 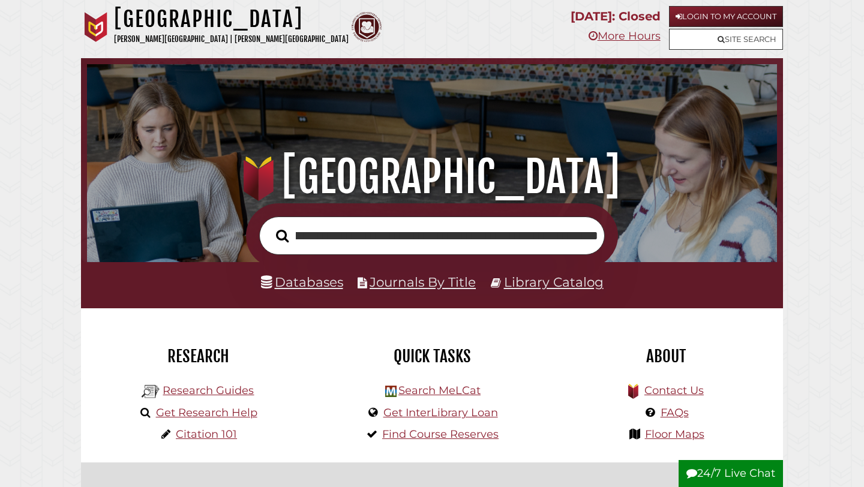 What do you see at coordinates (198, 356) in the screenshot?
I see `h2: Research` at bounding box center [198, 356].